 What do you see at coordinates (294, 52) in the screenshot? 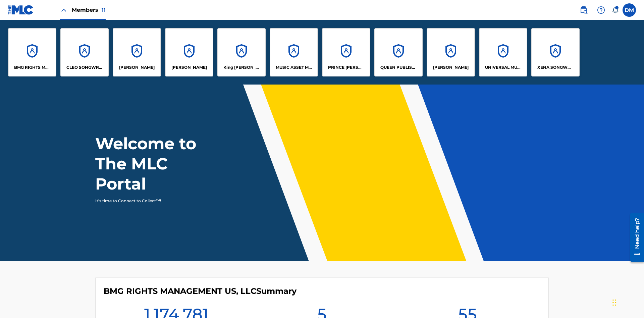
I see `a: AccountsMUSIC ASSET MANAGEMENT (MAM)` at bounding box center [294, 52].